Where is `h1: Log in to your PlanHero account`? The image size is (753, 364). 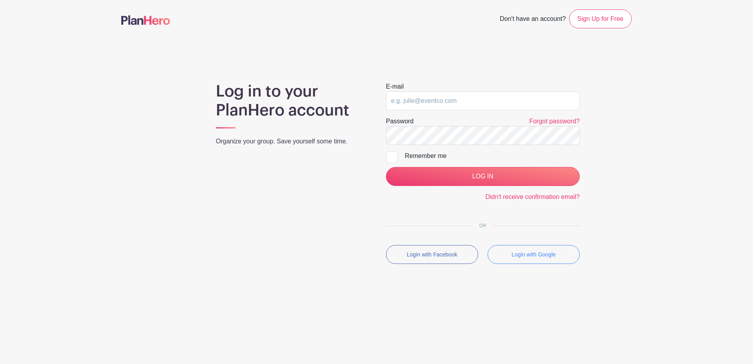 h1: Log in to your PlanHero account is located at coordinates (291, 101).